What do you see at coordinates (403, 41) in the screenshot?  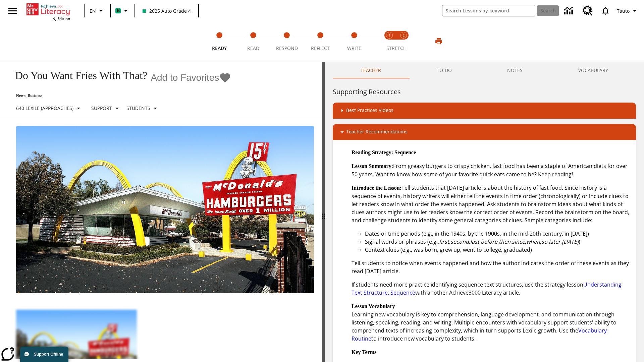 I see `button: Stretch Respond step 2 of 2` at bounding box center [403, 41].